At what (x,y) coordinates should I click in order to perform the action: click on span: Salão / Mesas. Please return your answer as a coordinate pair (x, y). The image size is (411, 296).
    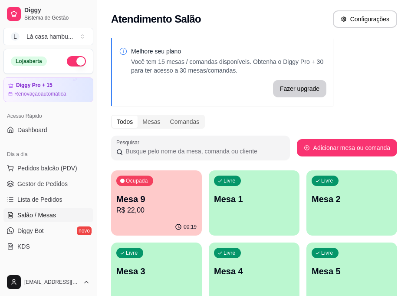
    Looking at the image, I should click on (36, 215).